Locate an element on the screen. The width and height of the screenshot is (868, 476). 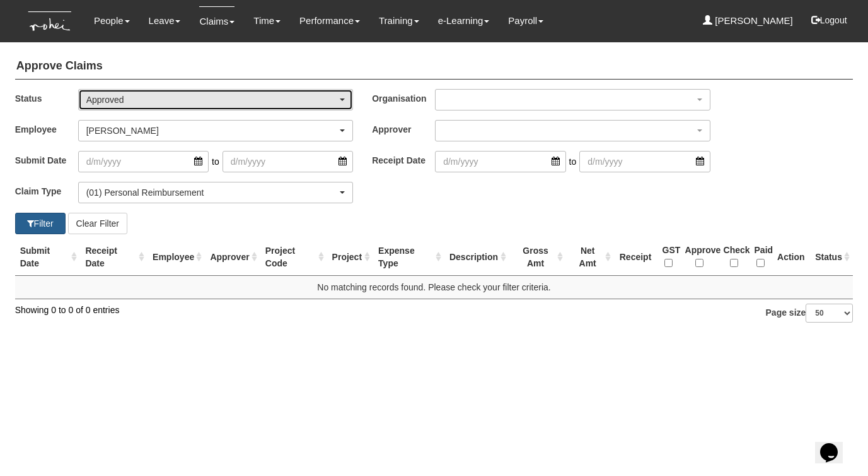
th: Action is located at coordinates (791, 257).